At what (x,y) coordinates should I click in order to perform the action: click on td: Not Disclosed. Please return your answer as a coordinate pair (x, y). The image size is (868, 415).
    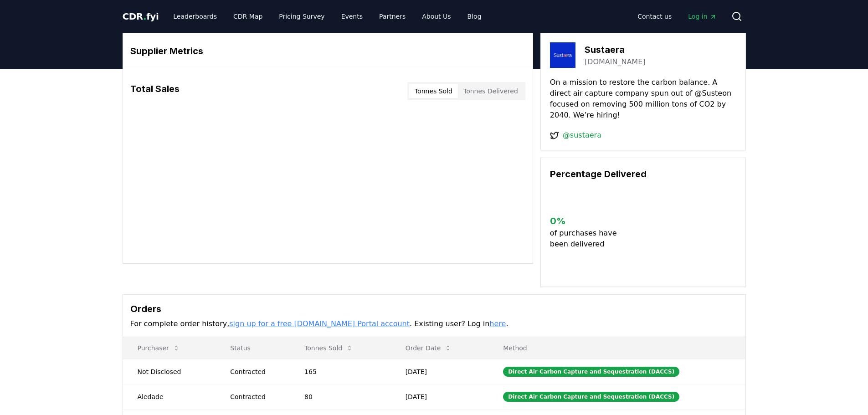
    Looking at the image, I should click on (170, 371).